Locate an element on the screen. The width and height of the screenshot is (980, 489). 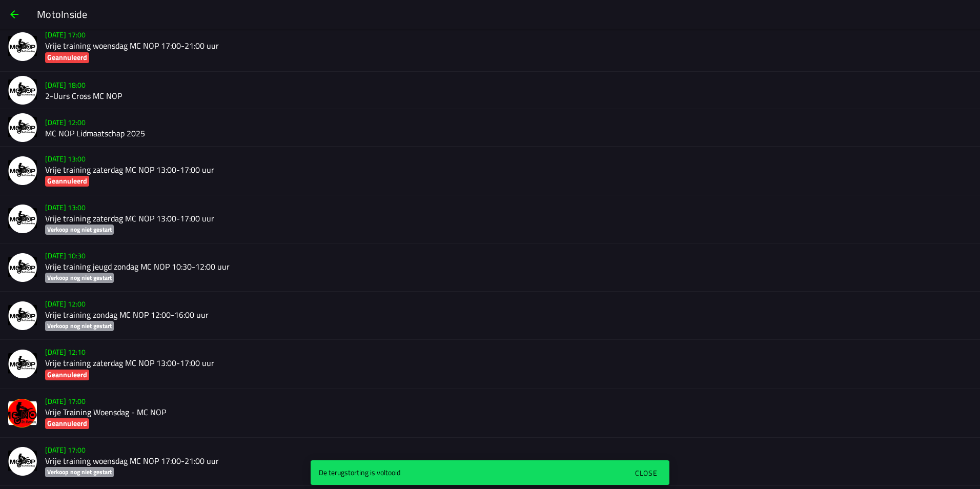
h2: 2-Uurs Cross MC NOP is located at coordinates (508, 96).